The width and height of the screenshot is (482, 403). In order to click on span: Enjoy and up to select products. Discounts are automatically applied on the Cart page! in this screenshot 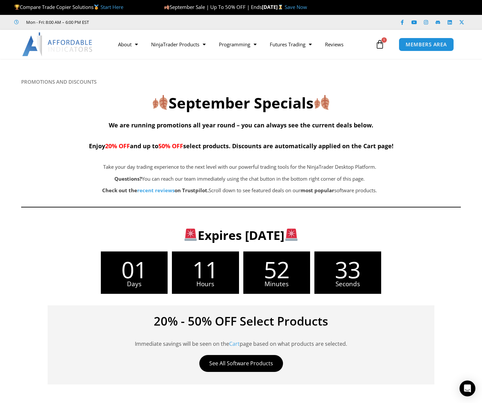, I will do `click(241, 146)`.